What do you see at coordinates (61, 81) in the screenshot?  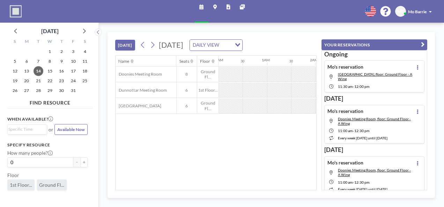 I see `span: Thursday, October 23, 2025` at bounding box center [61, 81].